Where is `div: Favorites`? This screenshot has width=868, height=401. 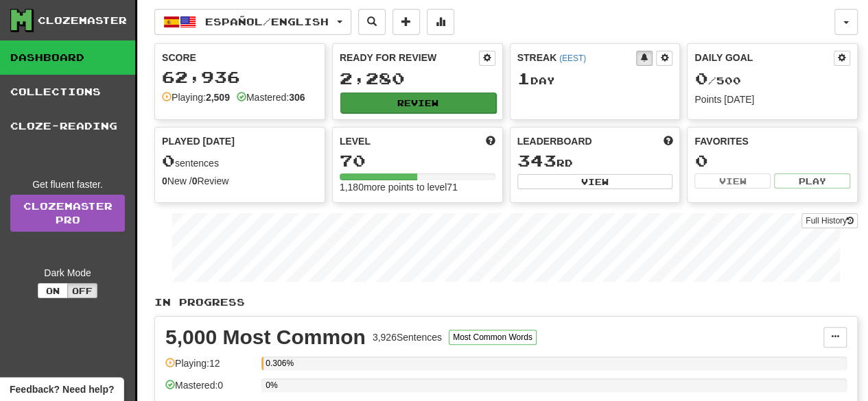 div: Favorites is located at coordinates (772, 142).